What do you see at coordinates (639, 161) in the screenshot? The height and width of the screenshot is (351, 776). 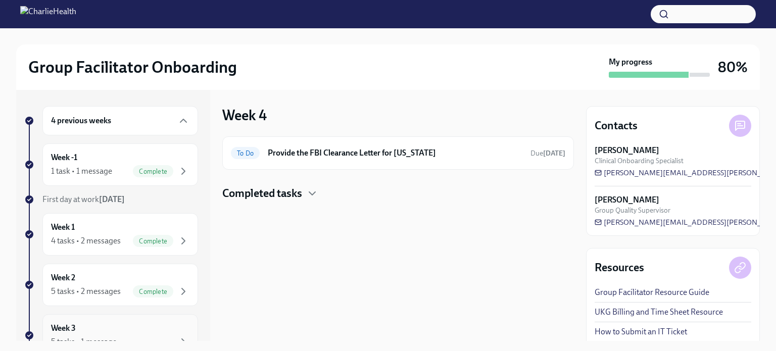 I see `span: Clinical Onboarding Specialist` at bounding box center [639, 161].